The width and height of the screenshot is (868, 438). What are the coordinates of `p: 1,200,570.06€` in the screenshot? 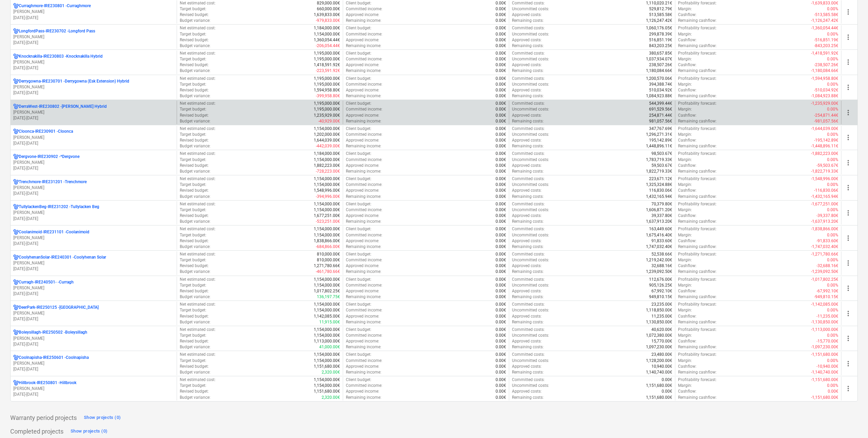 It's located at (659, 78).